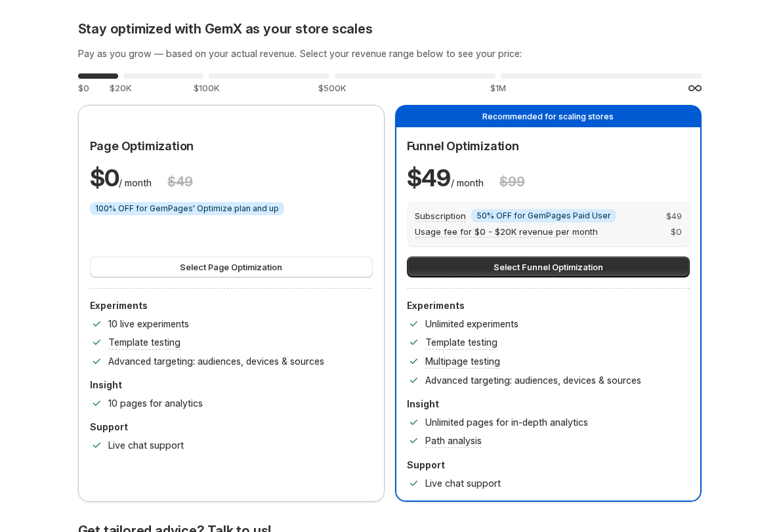 The height and width of the screenshot is (532, 779). I want to click on span: Subscription, so click(441, 216).